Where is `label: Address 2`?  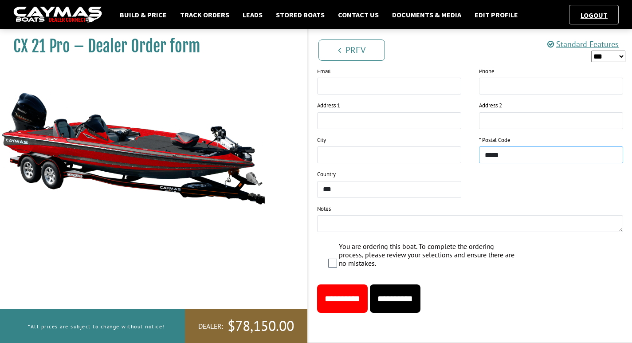
label: Address 2 is located at coordinates (491, 106).